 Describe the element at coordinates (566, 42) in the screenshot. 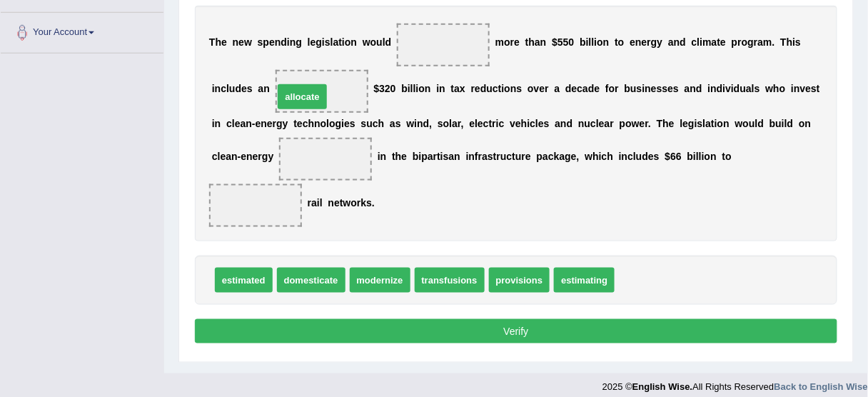

I see `b: 5` at that location.